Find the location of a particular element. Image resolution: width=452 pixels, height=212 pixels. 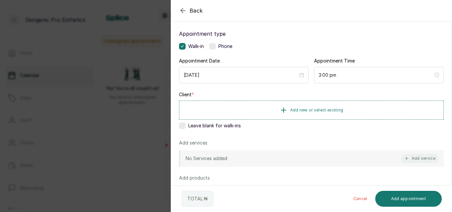

button: Add service is located at coordinates (420, 159).